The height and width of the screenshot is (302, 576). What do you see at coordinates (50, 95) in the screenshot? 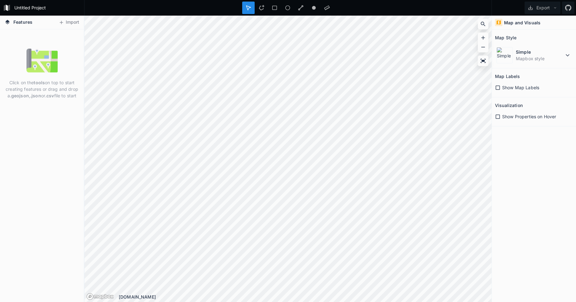
I see `strong: .csv` at bounding box center [50, 95].